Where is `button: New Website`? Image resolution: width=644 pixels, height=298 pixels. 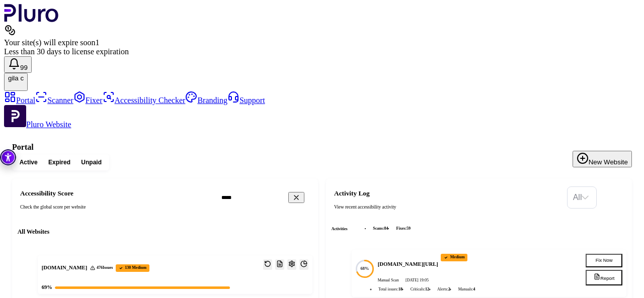 button: New Website is located at coordinates (602, 159).